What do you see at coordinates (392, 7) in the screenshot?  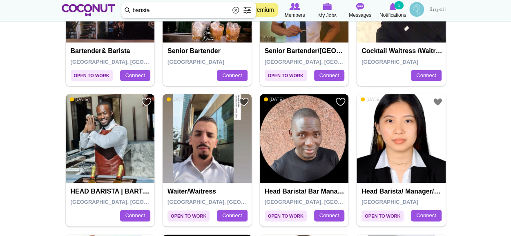 I see `img: Notifications` at bounding box center [392, 7].